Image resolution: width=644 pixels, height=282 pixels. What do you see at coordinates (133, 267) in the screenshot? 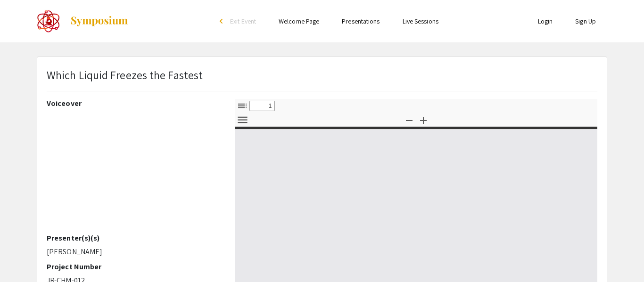
I see `h2: Project Number` at bounding box center [133, 267].